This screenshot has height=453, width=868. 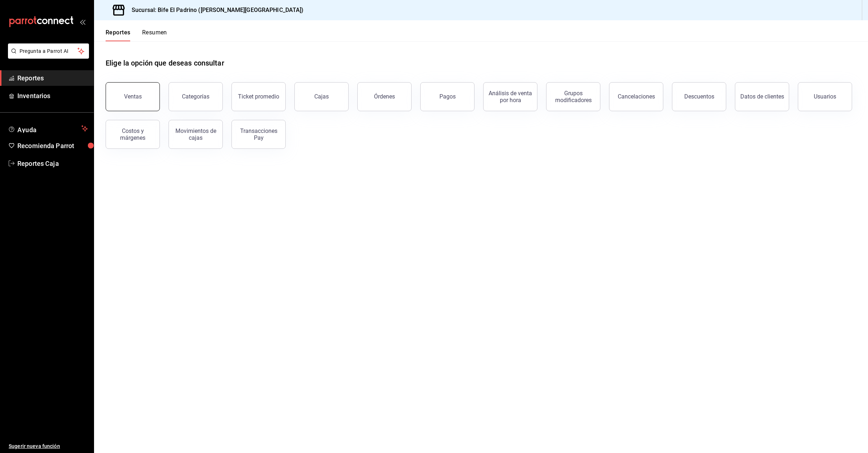 What do you see at coordinates (699, 96) in the screenshot?
I see `div: Descuentos` at bounding box center [699, 96].